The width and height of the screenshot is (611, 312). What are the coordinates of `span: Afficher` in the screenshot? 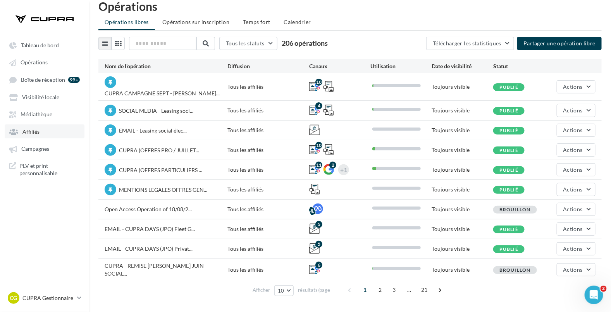 It's located at (261, 290).